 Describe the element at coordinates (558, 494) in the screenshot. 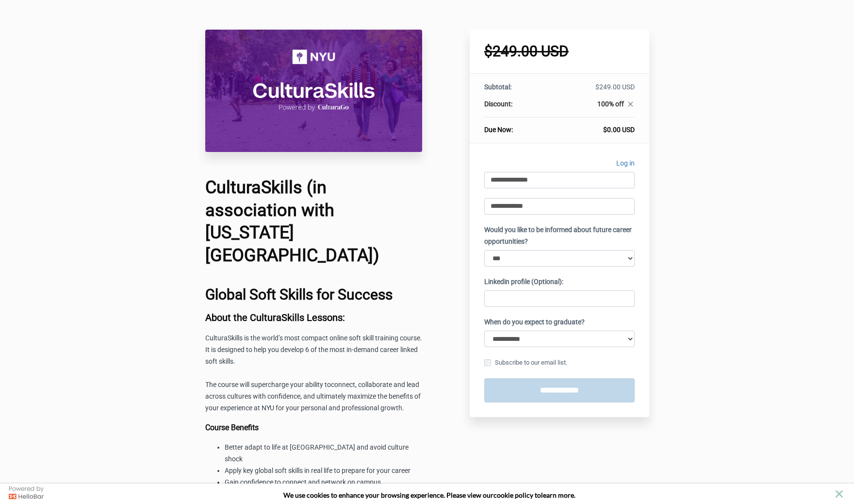

I see `span: learn more.` at that location.